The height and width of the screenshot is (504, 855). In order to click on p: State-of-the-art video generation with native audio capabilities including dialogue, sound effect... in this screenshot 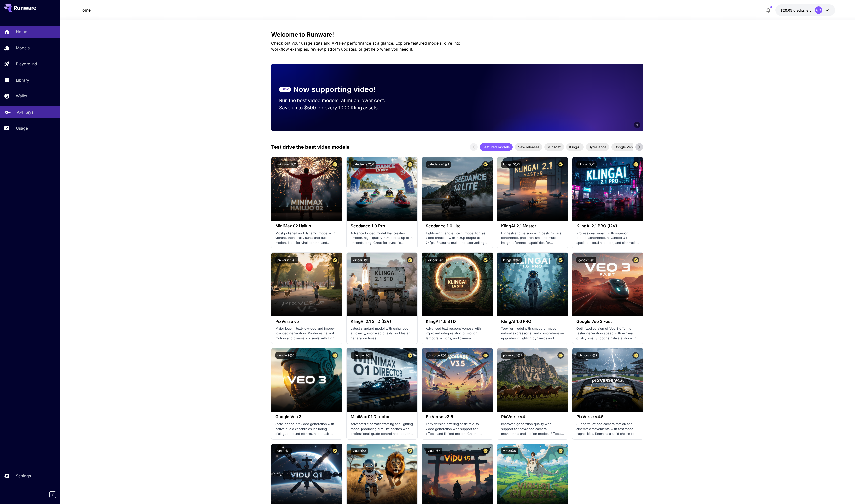, I will do `click(307, 428)`.